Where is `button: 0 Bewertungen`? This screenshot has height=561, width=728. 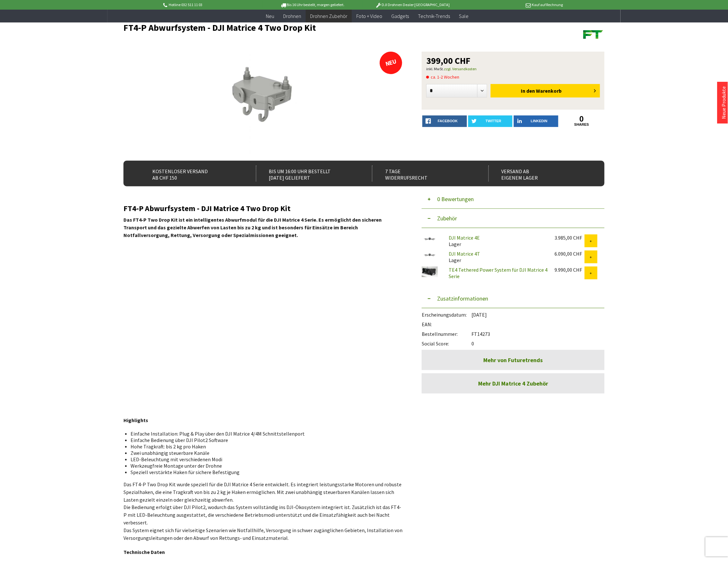
button: 0 Bewertungen is located at coordinates (513, 199).